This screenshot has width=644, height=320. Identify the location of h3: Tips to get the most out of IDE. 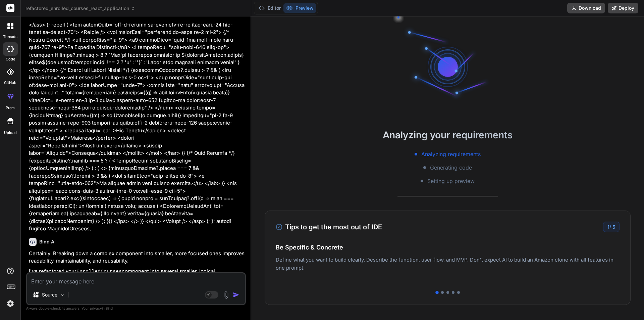
(329, 227).